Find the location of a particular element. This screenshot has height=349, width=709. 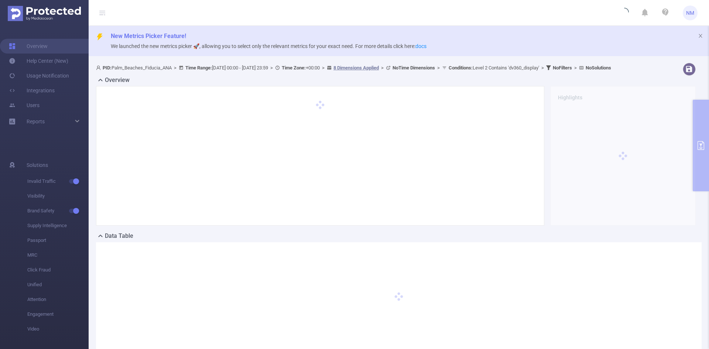

b: No Filters is located at coordinates (563, 68).